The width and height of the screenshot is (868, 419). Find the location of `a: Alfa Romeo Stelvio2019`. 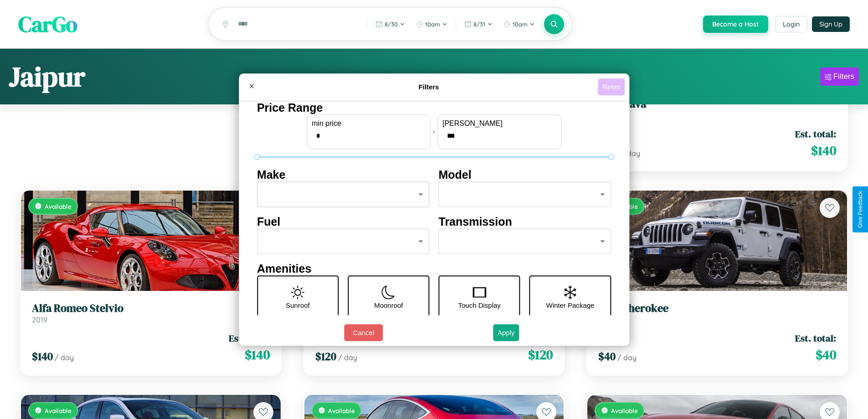

a: Alfa Romeo Stelvio2019 is located at coordinates (151, 313).